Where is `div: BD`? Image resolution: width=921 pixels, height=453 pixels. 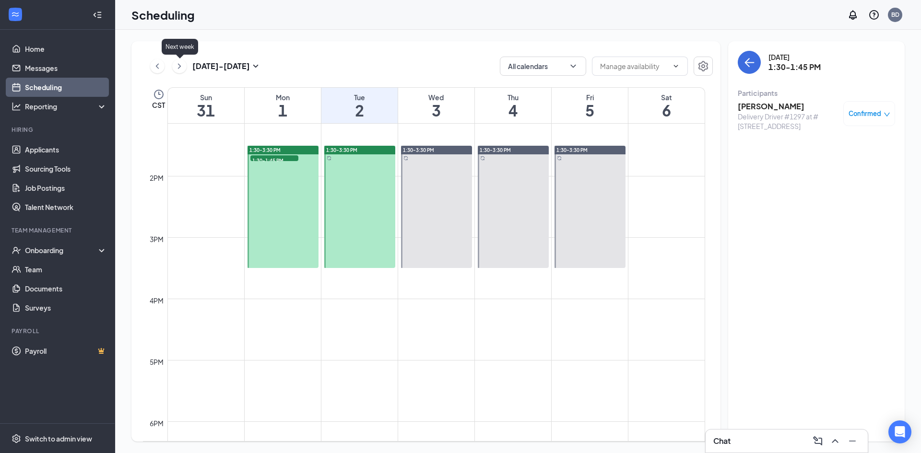
div: BD is located at coordinates (895, 14).